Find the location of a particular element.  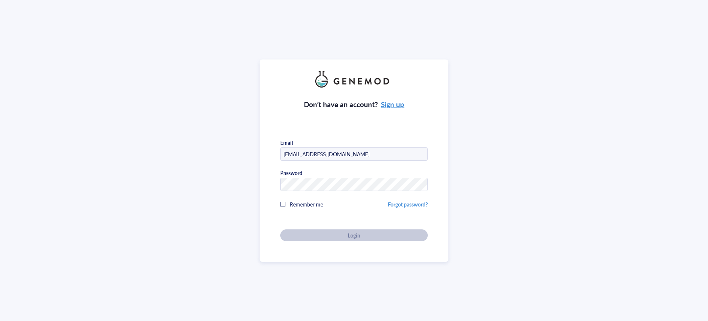

a: Sign up is located at coordinates (393, 104).